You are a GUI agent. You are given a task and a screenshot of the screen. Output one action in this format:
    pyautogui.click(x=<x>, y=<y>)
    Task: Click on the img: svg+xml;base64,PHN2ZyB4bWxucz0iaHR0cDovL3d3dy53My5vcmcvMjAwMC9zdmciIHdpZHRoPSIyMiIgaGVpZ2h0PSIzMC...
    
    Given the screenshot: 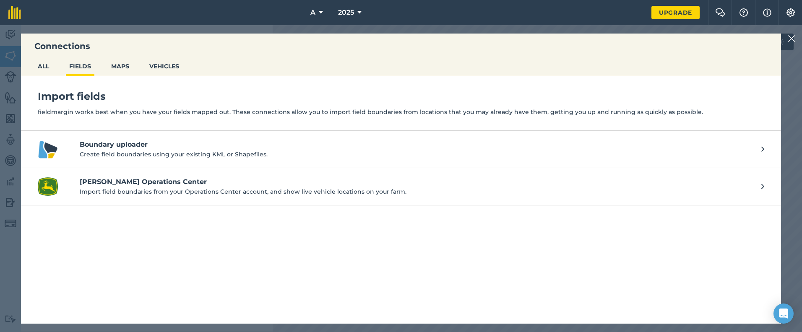 What is the action you would take?
    pyautogui.click(x=792, y=39)
    